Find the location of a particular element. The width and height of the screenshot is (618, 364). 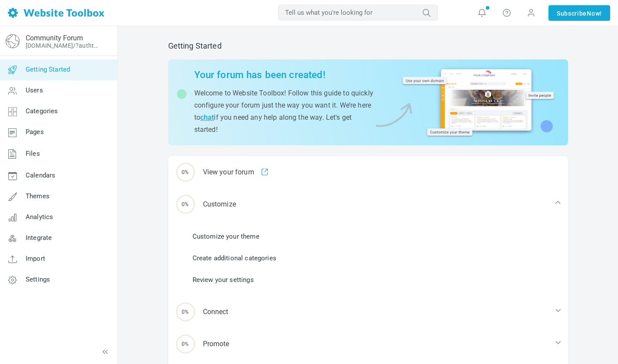

span: Analytics is located at coordinates (39, 217).